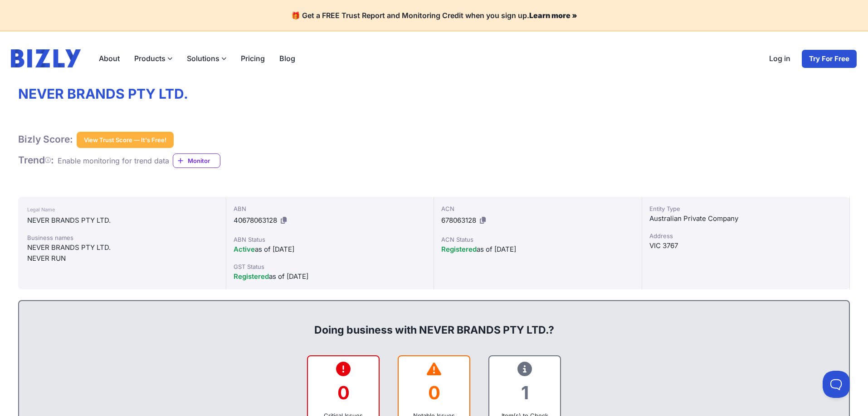  Describe the element at coordinates (434, 94) in the screenshot. I see `h1: NEVER BRANDS PTY LTD.` at that location.